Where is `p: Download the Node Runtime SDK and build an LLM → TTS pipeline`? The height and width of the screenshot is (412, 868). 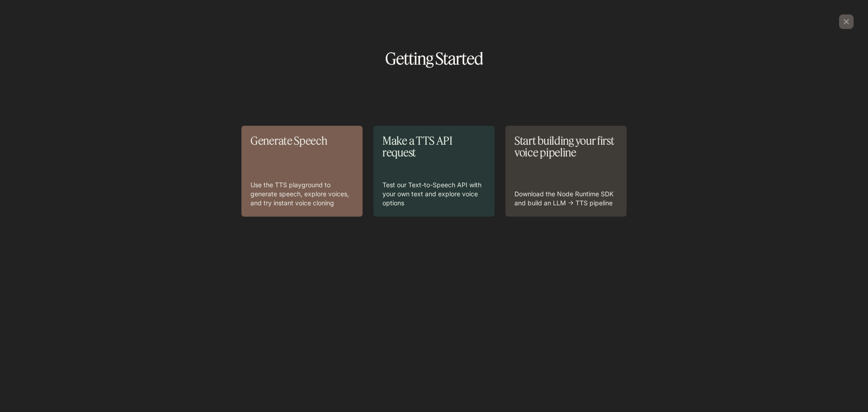
p: Download the Node Runtime SDK and build an LLM → TTS pipeline is located at coordinates (566, 198).